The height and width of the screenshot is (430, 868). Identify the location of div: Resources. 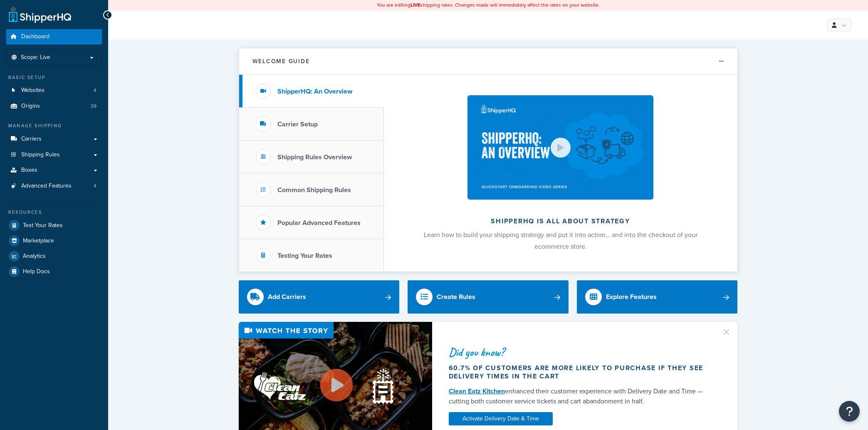
(54, 212).